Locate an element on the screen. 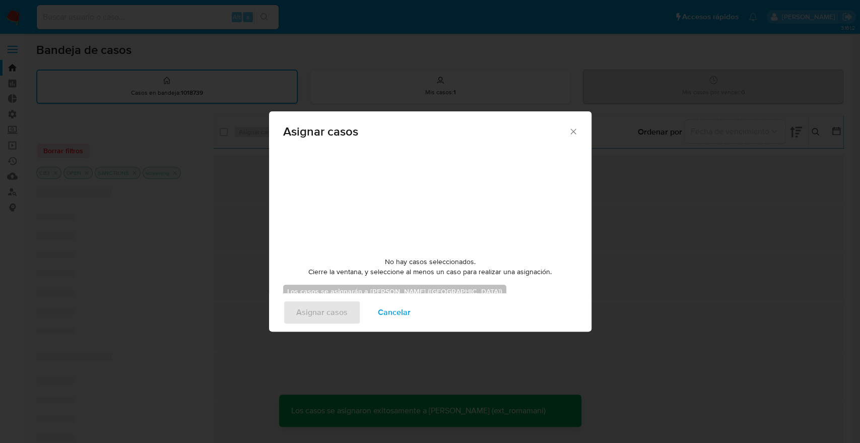  button: Cancelar is located at coordinates (394, 312).